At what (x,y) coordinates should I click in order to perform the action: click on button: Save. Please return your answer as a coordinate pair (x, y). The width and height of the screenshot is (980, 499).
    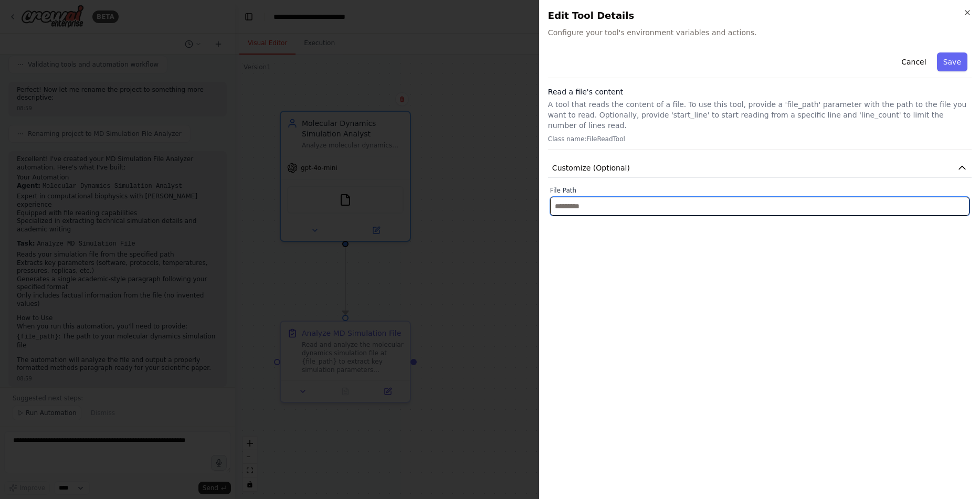
    Looking at the image, I should click on (952, 62).